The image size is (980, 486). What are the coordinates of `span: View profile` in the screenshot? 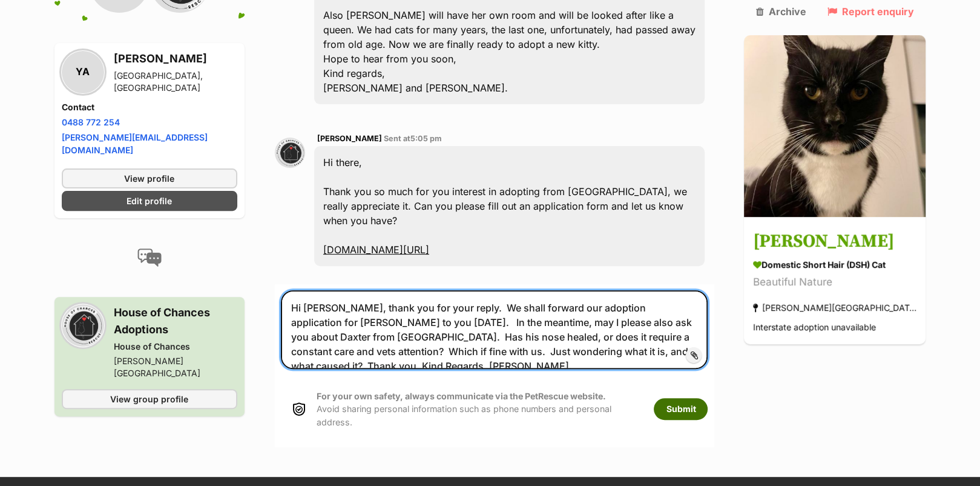 It's located at (149, 178).